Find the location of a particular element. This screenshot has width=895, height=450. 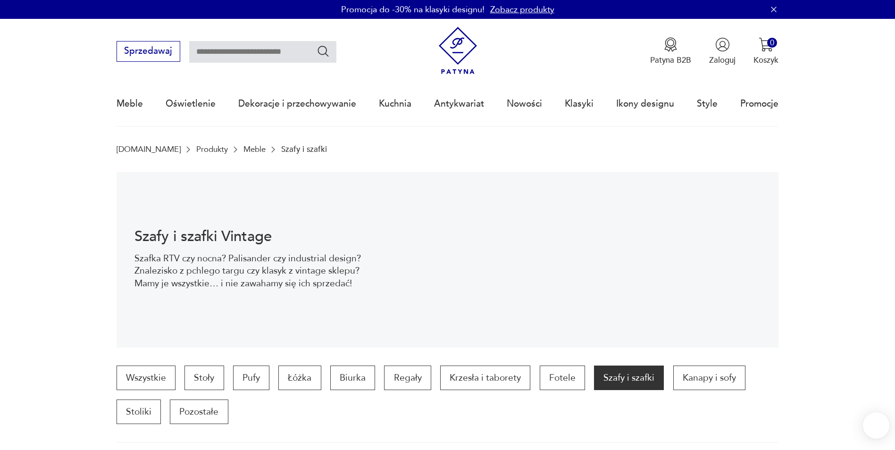

p: Szafka RTV czy nocna? Palisander czy industrial design? Znalezisko z pchlego targu czy klasyk z v... is located at coordinates (249, 271).